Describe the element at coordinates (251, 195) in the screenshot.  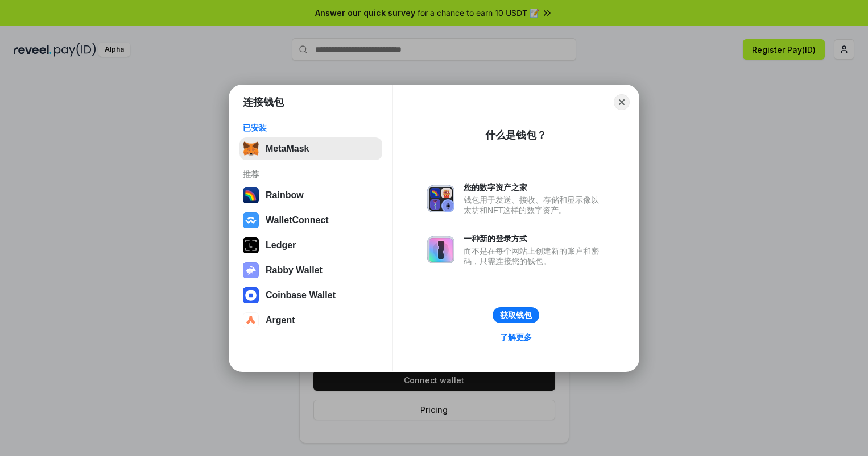
I see `img: svg+xml,%3Csvg%20width%3D%22120%22%20height%3D%22120%22%20viewBox%3D%220%200%20120%20120%22%20fil...` at that location.